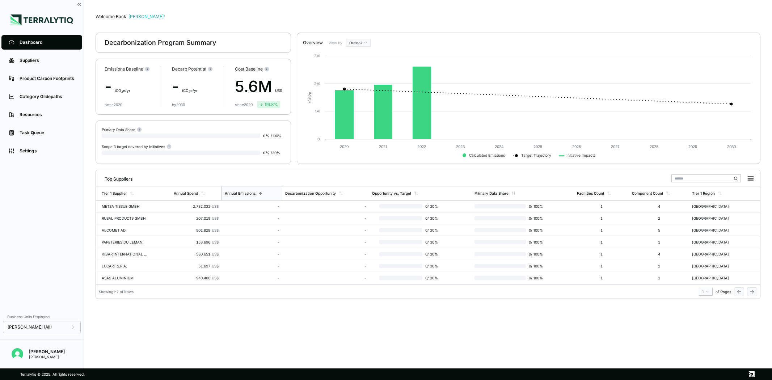 Image resolution: width=772 pixels, height=380 pixels. What do you see at coordinates (196, 254) in the screenshot?
I see `div: 580,651` at bounding box center [196, 254].